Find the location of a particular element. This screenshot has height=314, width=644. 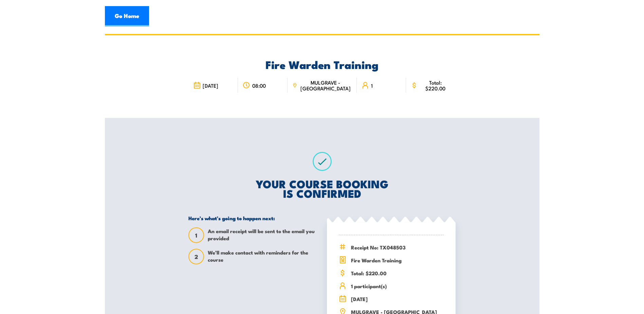

span: We’ll make contact with reminders for the course is located at coordinates (262, 256).